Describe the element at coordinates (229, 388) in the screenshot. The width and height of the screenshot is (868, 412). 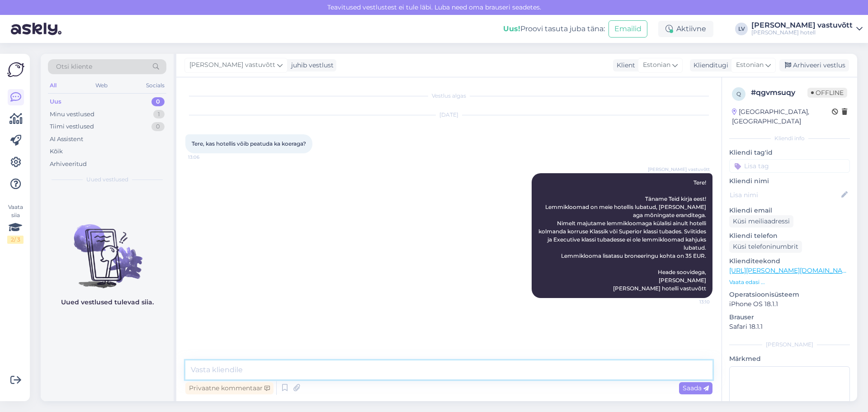
I see `div: Privaatne kommentaar` at that location.